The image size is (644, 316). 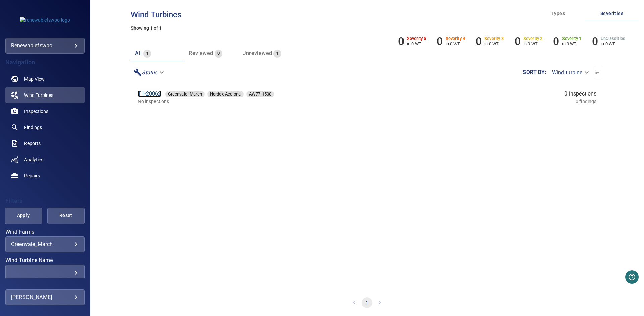 I want to click on h3: Wind turbines, so click(x=367, y=15).